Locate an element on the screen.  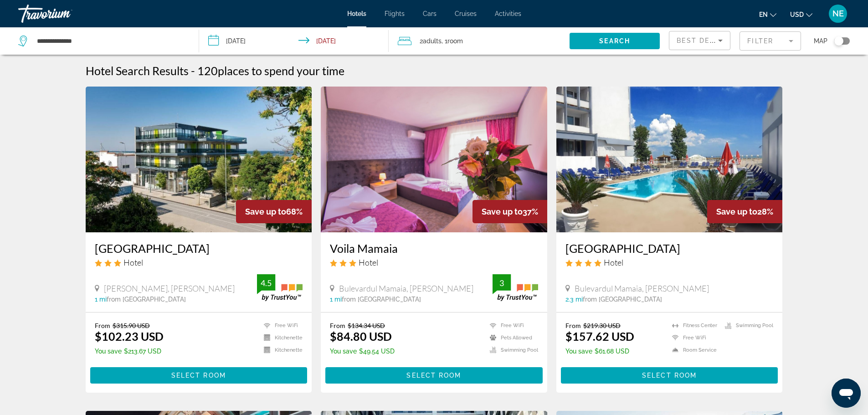
a: Flights is located at coordinates (394, 14).